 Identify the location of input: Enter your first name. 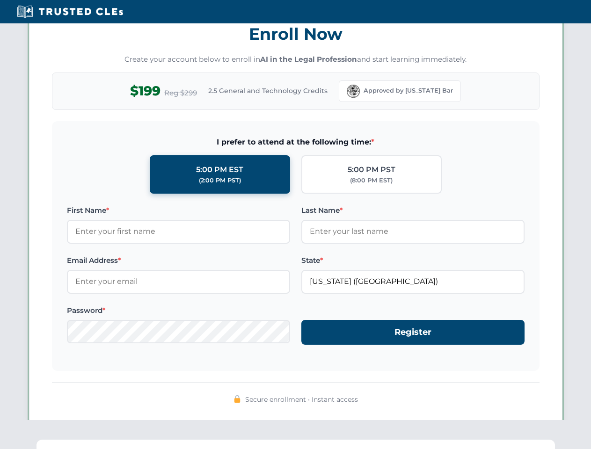
(178, 232).